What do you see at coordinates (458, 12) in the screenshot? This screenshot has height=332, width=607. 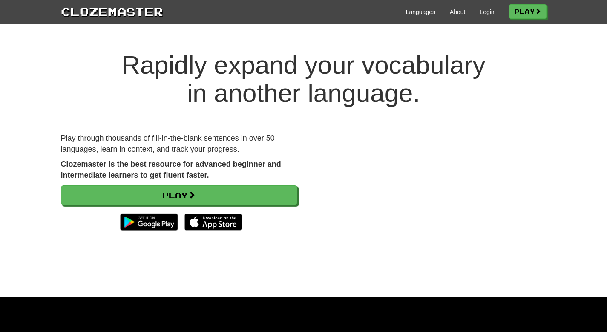 I see `a: About` at bounding box center [458, 12].